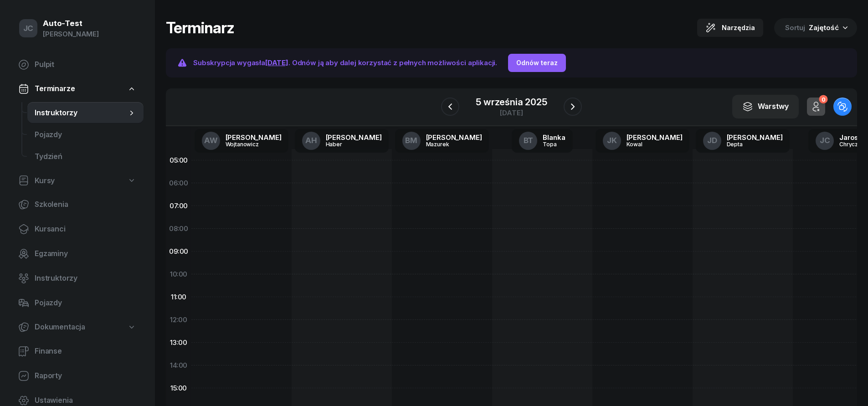  I want to click on a: Tydzień, so click(85, 156).